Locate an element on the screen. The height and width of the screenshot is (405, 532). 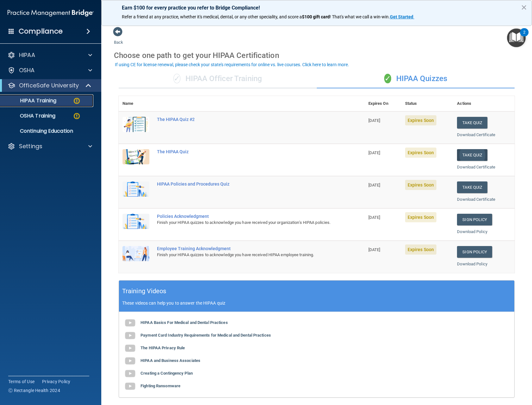
button: Close is located at coordinates (524, 7).